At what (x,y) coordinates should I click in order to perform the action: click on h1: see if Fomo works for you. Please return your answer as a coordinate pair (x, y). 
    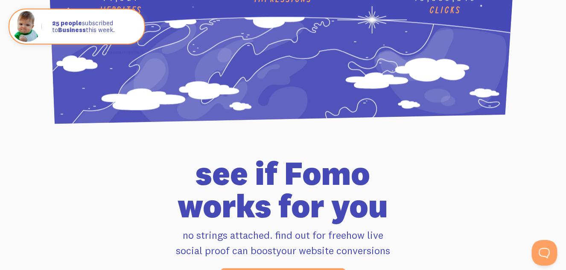
    Looking at the image, I should click on (283, 189).